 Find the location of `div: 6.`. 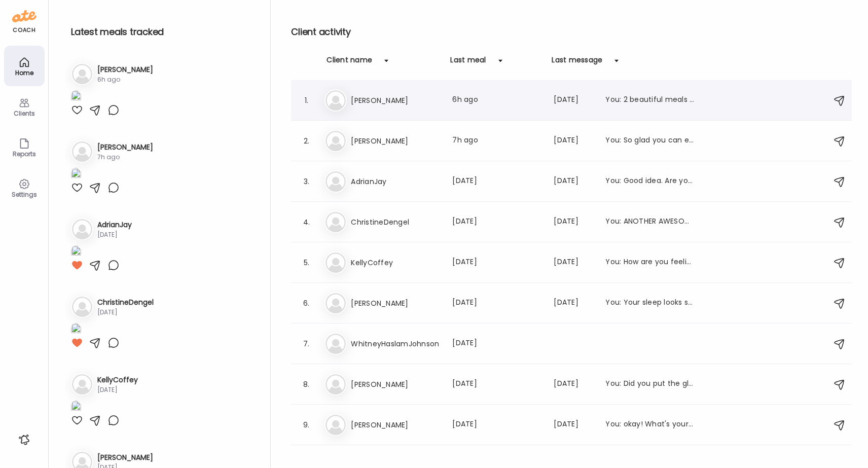

div: 6. is located at coordinates (307, 303).